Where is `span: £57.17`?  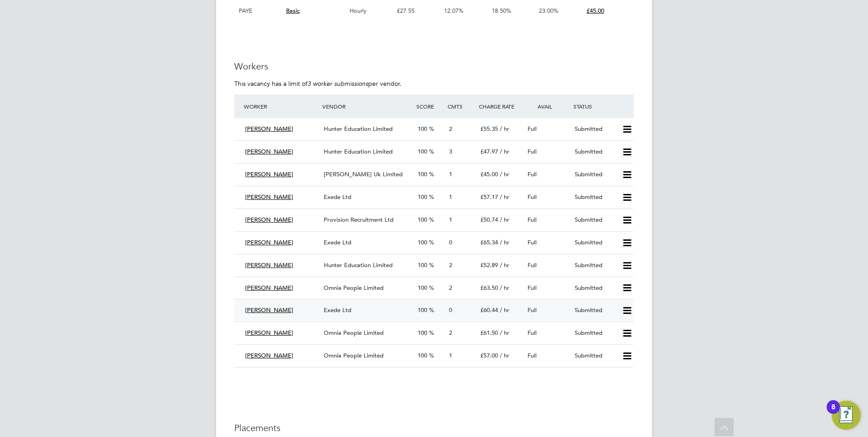 span: £57.17 is located at coordinates (489, 196).